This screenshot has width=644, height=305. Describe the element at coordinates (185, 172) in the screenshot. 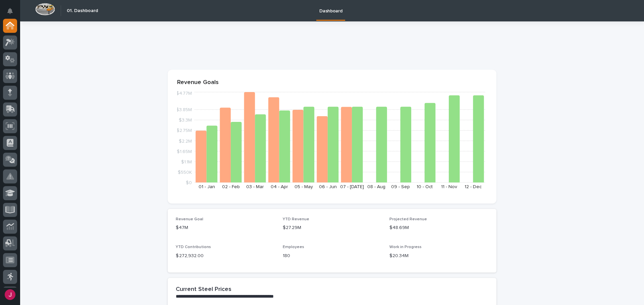

I see `tspan: $550K` at that location.